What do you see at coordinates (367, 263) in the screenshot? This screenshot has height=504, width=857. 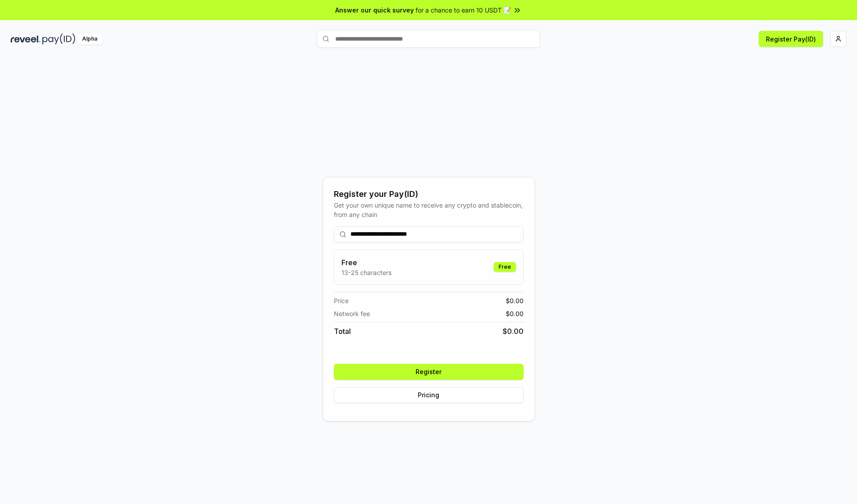 I see `h3: Free` at bounding box center [367, 263].